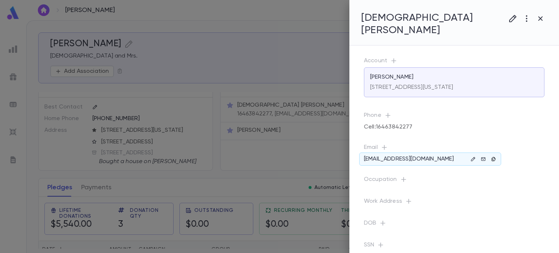  I want to click on p: Work Address, so click(454, 203).